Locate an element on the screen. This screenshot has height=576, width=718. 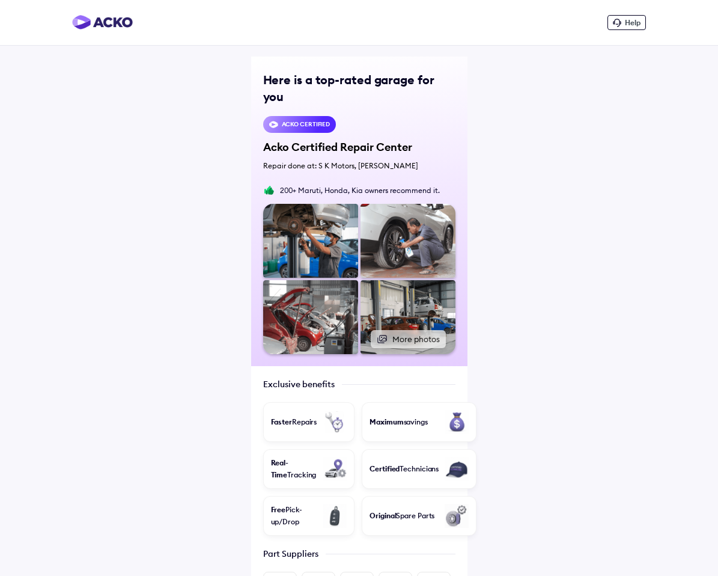
img: horizontal-gradient.png is located at coordinates (102, 22).